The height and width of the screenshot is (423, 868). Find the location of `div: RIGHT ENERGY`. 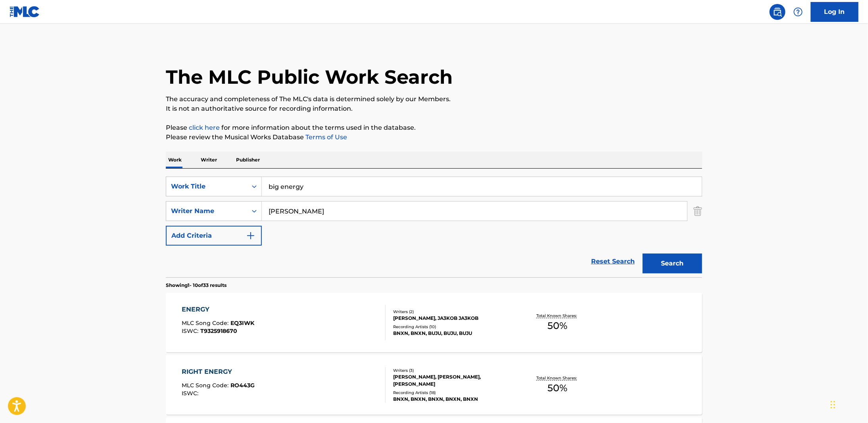

div: RIGHT ENERGY is located at coordinates (218, 372).